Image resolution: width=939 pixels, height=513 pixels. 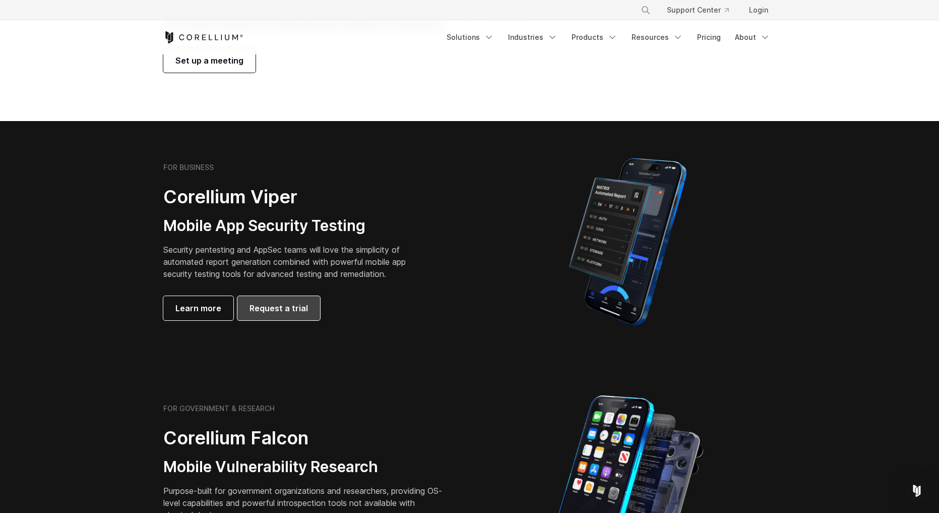 I want to click on h6: FOR GOVERNMENT & RESEARCH, so click(x=219, y=408).